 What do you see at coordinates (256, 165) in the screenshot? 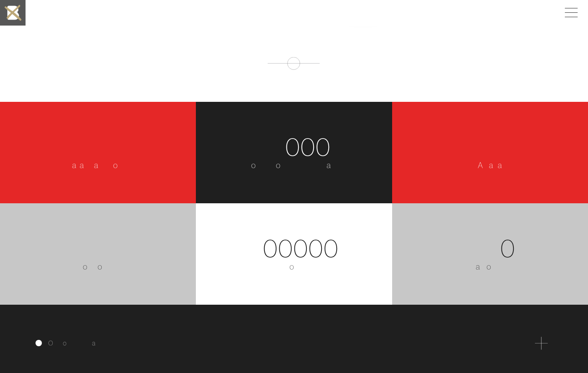
I see `span: j` at bounding box center [256, 165].